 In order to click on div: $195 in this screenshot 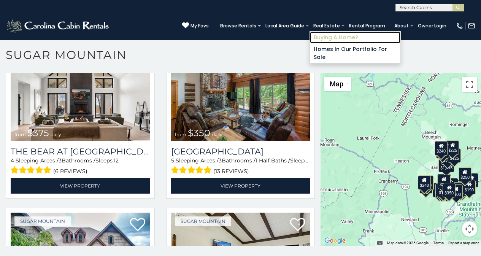, I will do `click(460, 189)`.